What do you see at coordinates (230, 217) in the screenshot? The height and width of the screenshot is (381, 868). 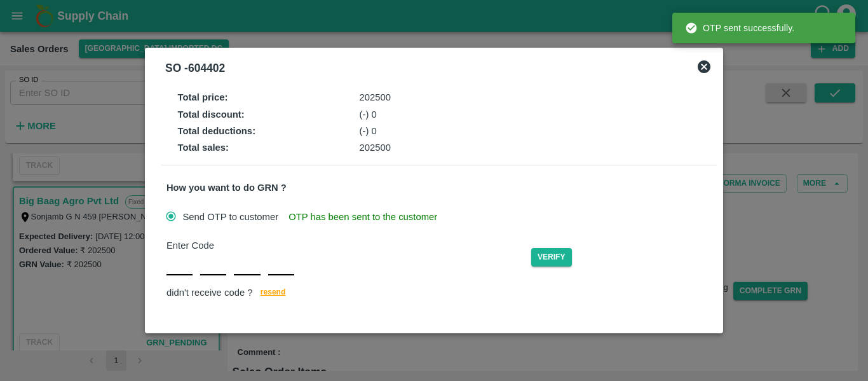 I see `span: Send OTP to customer` at bounding box center [230, 217].